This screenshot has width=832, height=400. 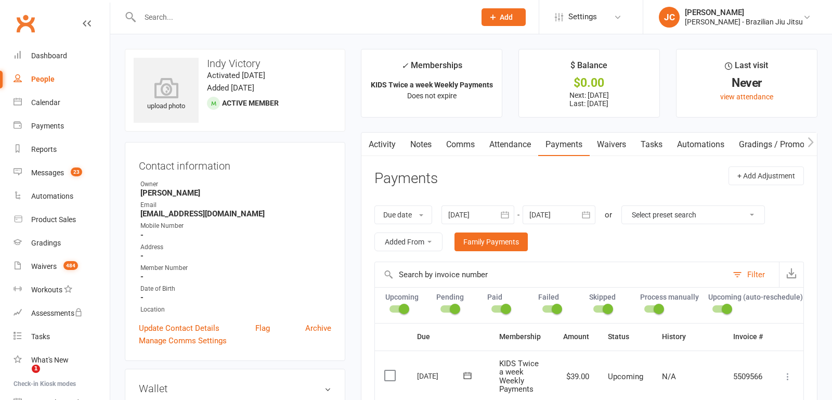 What do you see at coordinates (36, 369) in the screenshot?
I see `span: 1` at bounding box center [36, 369].